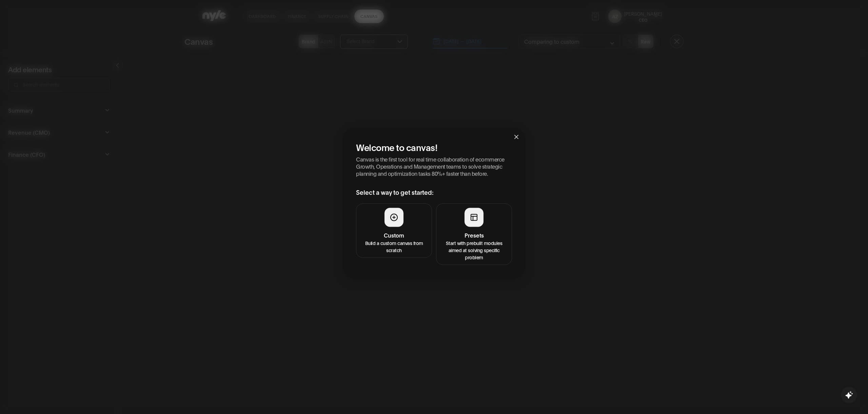  Describe the element at coordinates (474, 250) in the screenshot. I see `p: Start with prebuilt modules aimed at solving specific problem` at that location.